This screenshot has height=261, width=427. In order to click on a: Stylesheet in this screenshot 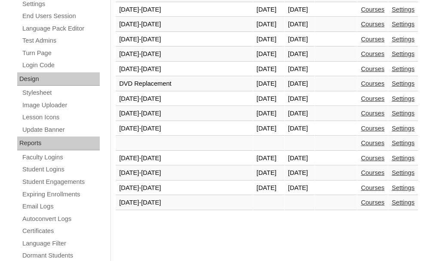, I will do `click(61, 93)`.